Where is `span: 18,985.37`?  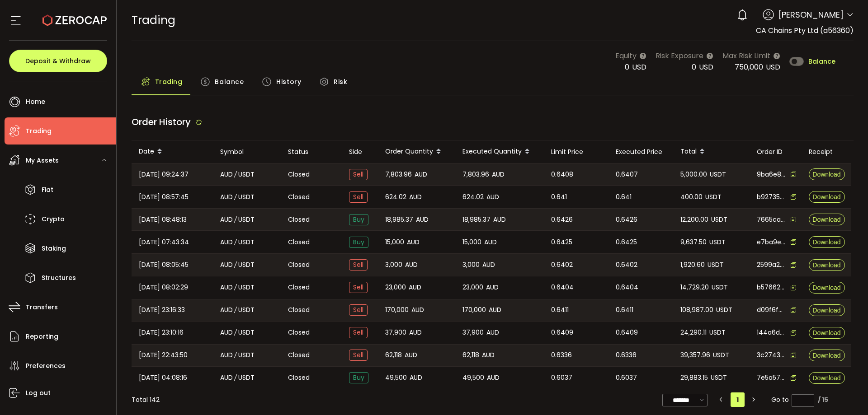 span: 18,985.37 is located at coordinates (399, 220).